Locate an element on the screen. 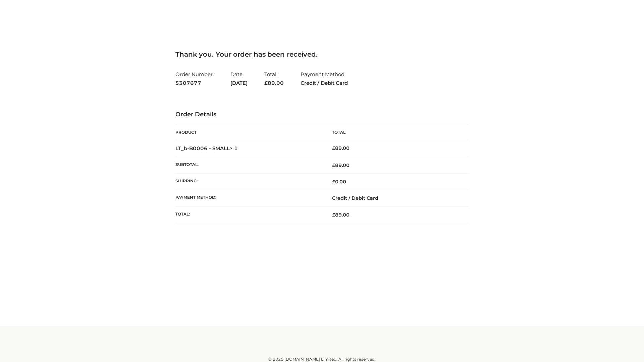 The image size is (644, 362). li: Payment Method: is located at coordinates (324, 78).